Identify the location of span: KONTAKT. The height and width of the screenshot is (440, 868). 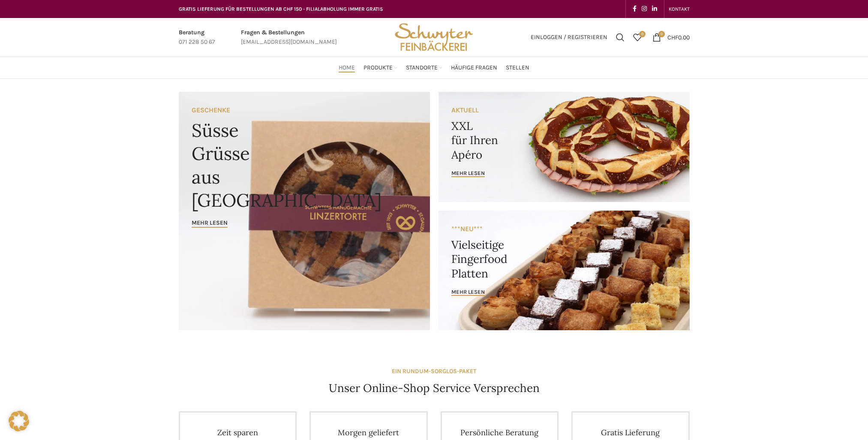
(679, 9).